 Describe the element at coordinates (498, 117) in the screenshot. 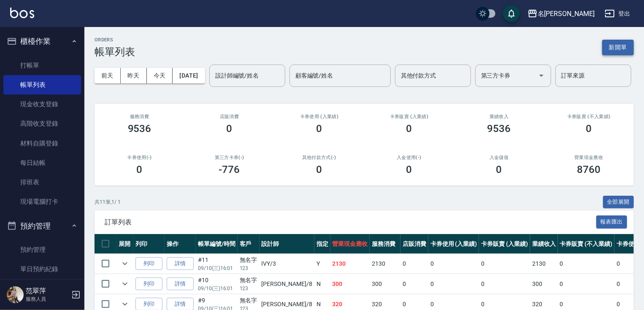

I see `h2: 業績收入` at that location.